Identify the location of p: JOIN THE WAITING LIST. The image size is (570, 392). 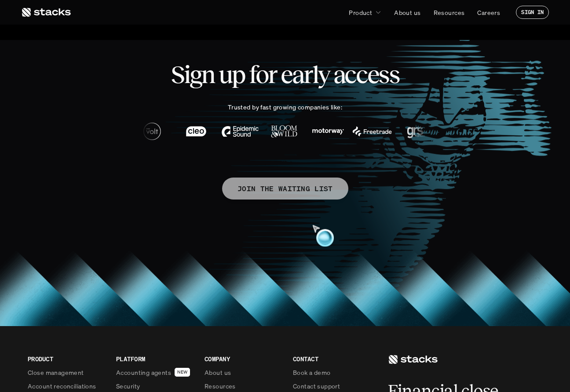
(285, 188).